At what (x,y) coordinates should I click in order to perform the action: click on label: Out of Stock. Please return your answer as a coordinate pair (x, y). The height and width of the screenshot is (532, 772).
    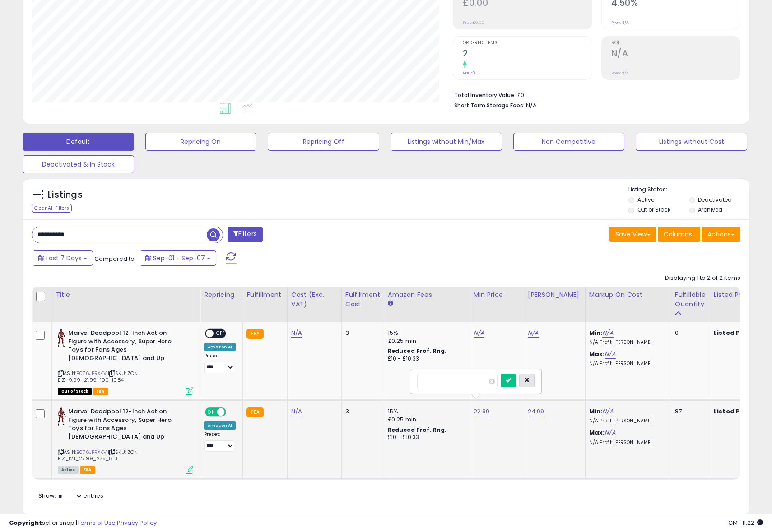
    Looking at the image, I should click on (654, 209).